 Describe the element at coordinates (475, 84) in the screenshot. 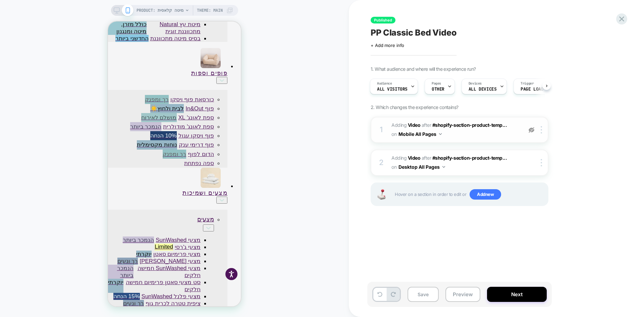

I see `span: Devices` at that location.